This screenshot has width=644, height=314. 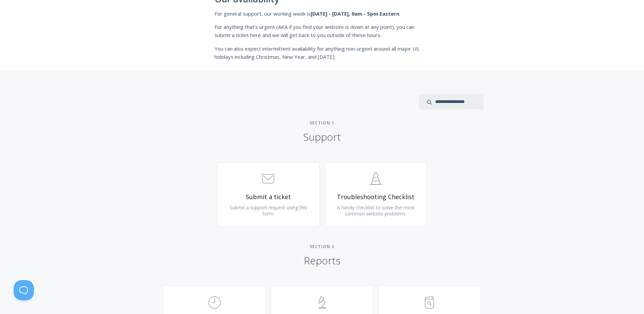 I want to click on span: Troubleshooting Checklist, so click(x=376, y=197).